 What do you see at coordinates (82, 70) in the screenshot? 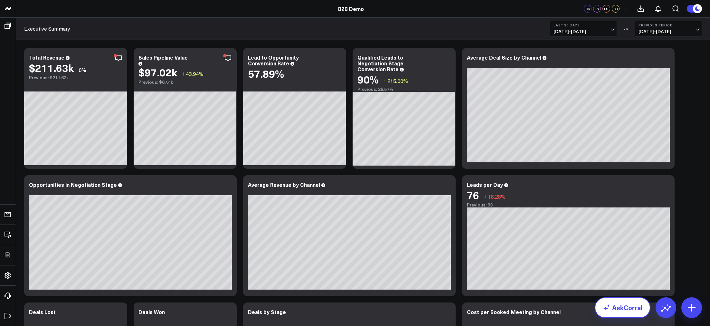
I see `div: 0%` at bounding box center [82, 70].